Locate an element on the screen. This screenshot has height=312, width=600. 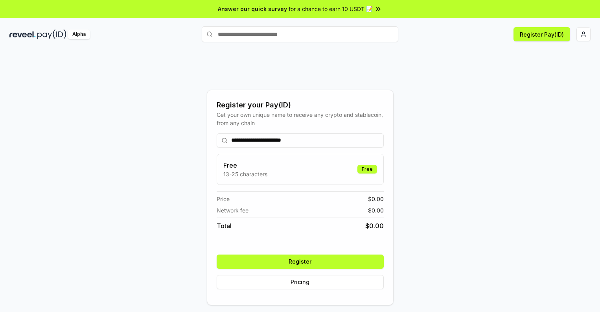
h3: Free is located at coordinates (245, 165).